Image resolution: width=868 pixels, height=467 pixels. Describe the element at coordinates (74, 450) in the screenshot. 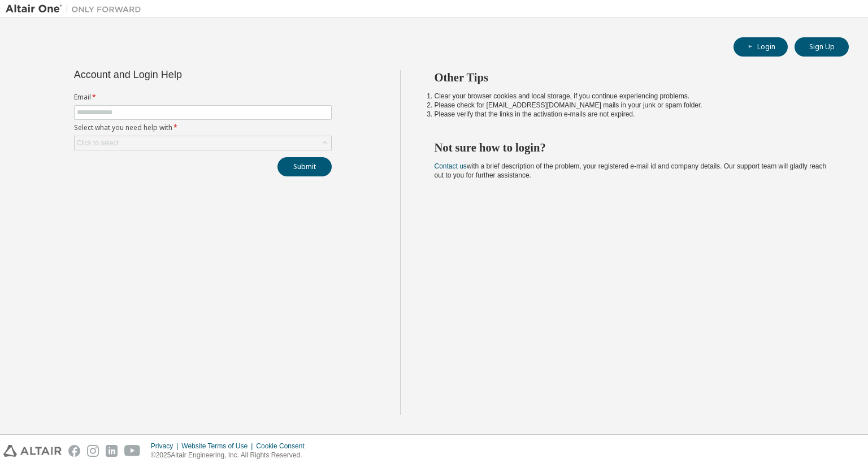

I see `img: facebook.svg` at that location.